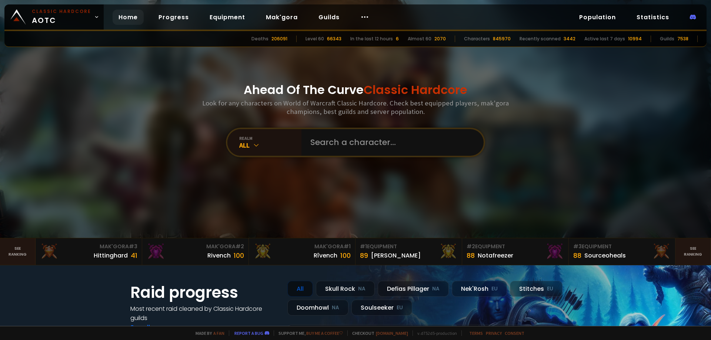 This screenshot has width=711, height=340. I want to click on div: Hittinghard, so click(111, 256).